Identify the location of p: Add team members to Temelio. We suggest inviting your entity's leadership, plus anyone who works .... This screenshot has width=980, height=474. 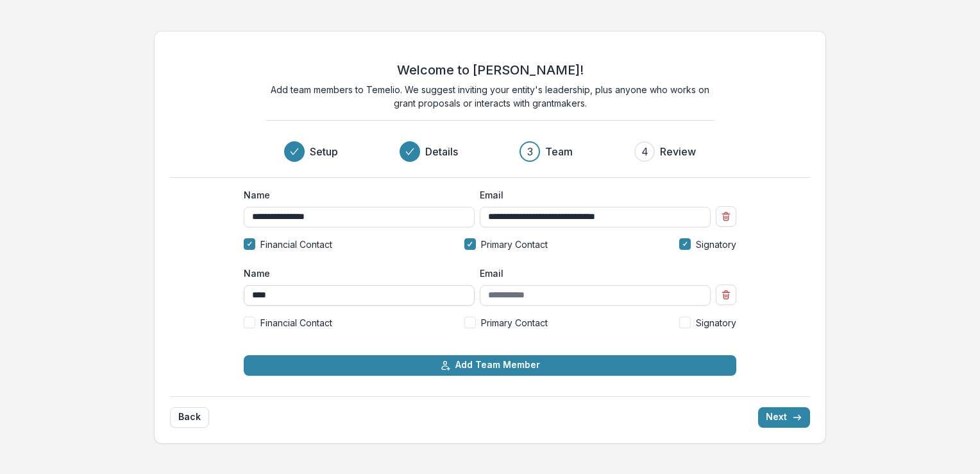
(490, 96).